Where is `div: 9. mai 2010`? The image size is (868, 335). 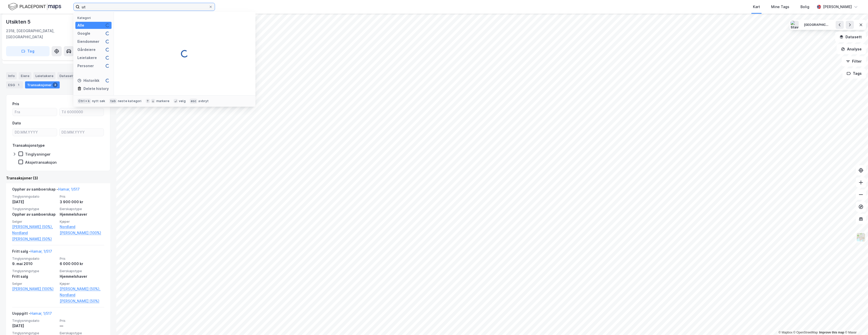 div: 9. mai 2010 is located at coordinates (35, 263).